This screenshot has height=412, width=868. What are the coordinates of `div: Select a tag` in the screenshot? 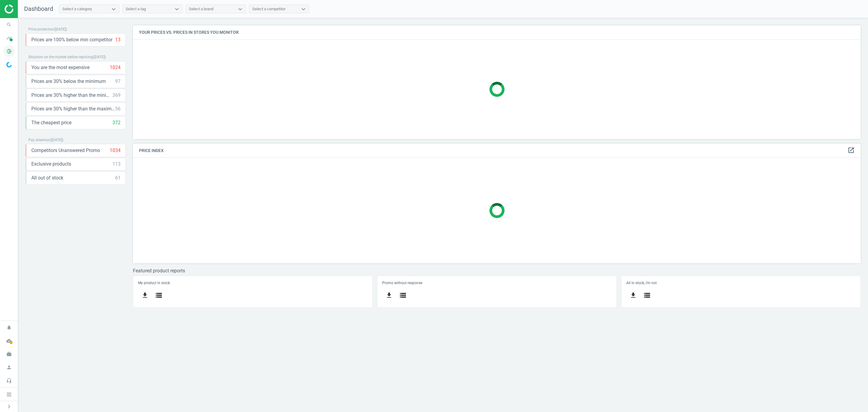 It's located at (135, 9).